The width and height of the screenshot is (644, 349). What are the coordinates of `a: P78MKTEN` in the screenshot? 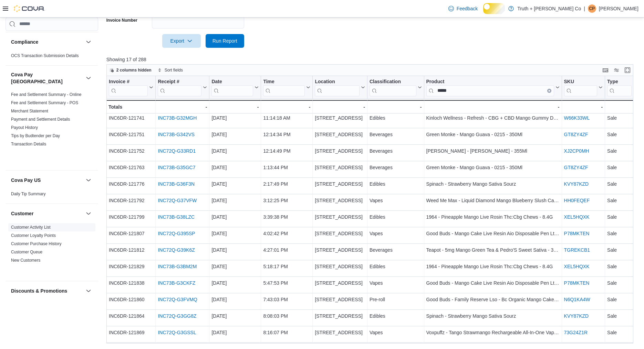 It's located at (576, 283).